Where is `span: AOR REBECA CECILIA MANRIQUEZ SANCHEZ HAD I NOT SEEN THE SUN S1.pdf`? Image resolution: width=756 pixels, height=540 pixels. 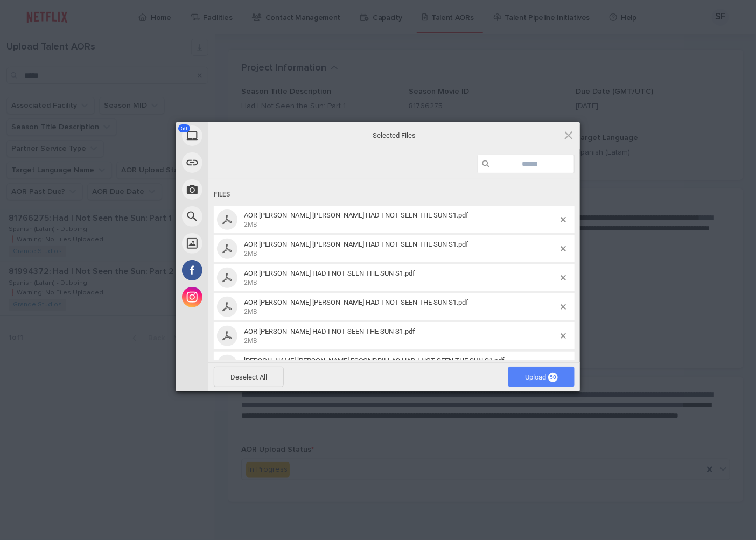
span: AOR REBECA CECILIA MANRIQUEZ SANCHEZ HAD I NOT SEEN THE SUN S1.pdf is located at coordinates (401, 307).